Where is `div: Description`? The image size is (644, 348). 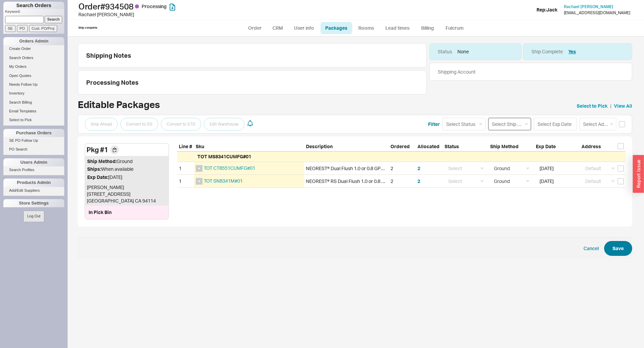
div: Description is located at coordinates (347, 148).